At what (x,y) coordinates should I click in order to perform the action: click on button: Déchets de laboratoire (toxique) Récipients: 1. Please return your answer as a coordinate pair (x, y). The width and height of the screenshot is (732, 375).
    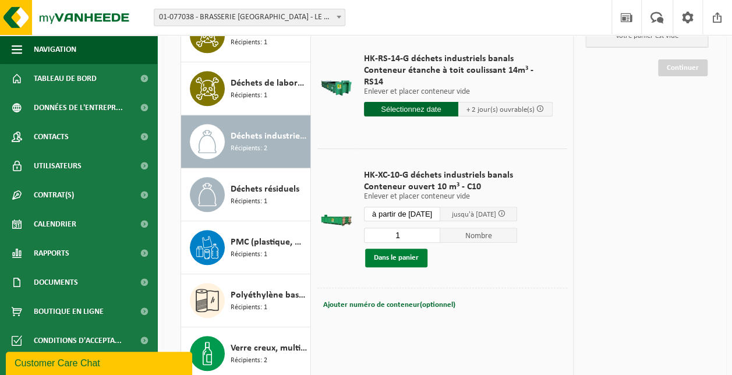
    Looking at the image, I should click on (246, 89).